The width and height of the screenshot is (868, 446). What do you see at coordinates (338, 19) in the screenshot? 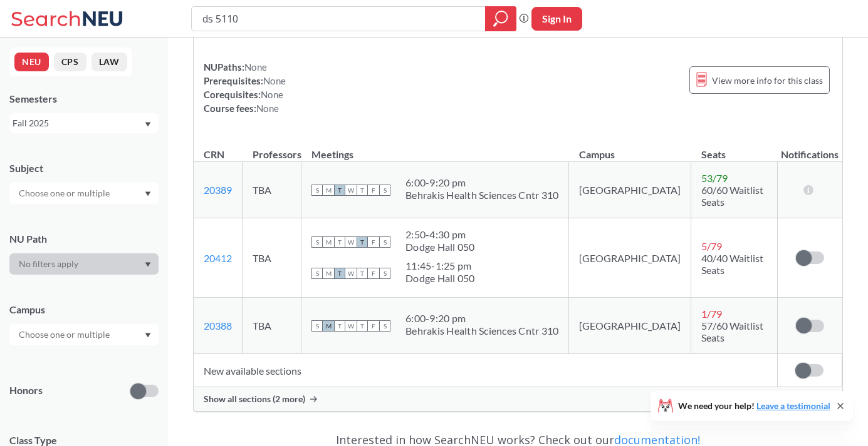
I see `input: Class, professor, course number, "phrase"` at bounding box center [338, 19].